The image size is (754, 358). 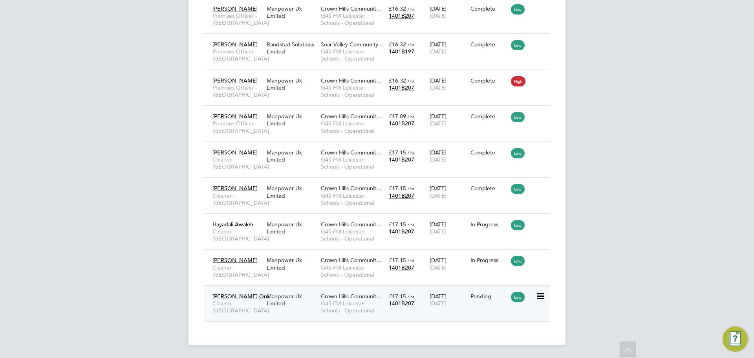 What do you see at coordinates (292, 48) in the screenshot?
I see `div: Randstad Solutions Limited` at bounding box center [292, 48].